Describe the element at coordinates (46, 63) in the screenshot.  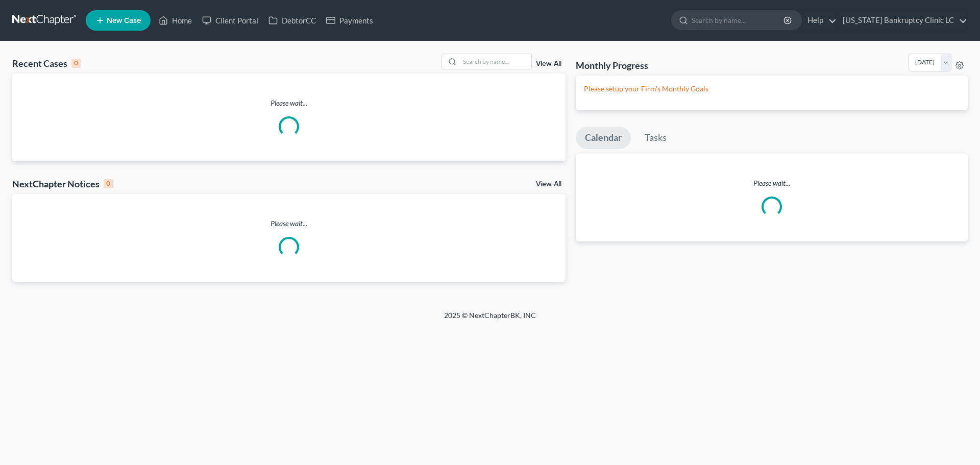
I see `div: Recent Cases` at that location.